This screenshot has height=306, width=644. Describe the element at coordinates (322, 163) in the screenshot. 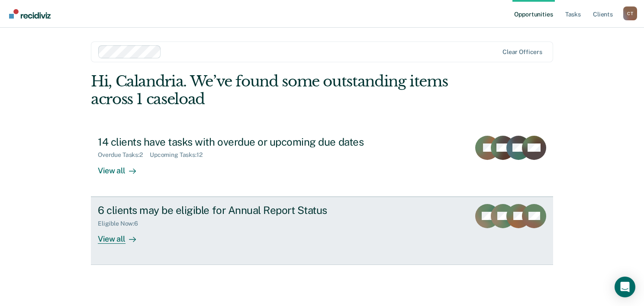

I see `a: 14 clients have tasks with overdue or upcoming due datesOverdue Tasks:2Upcoming Tasks:12View all` at that location.